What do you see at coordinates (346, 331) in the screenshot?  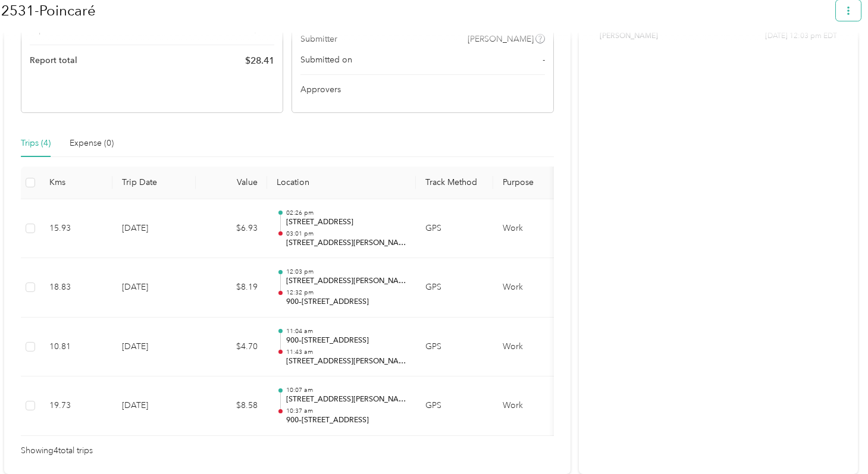 I see `p: 11:04 am` at bounding box center [346, 331].